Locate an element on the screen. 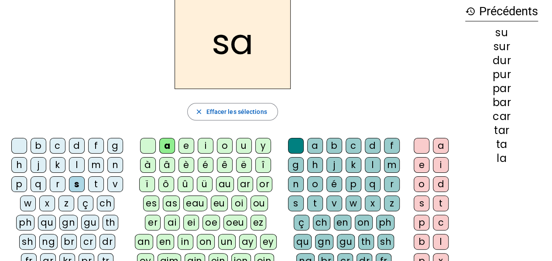  div: as is located at coordinates (171, 203).